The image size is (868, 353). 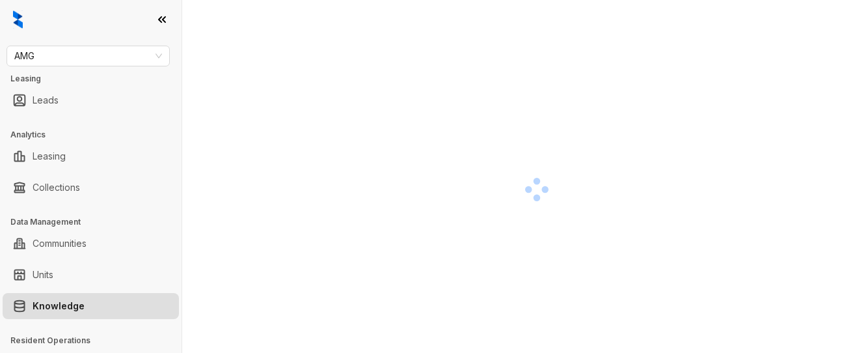 What do you see at coordinates (96, 79) in the screenshot?
I see `h3: Leasing` at bounding box center [96, 79].